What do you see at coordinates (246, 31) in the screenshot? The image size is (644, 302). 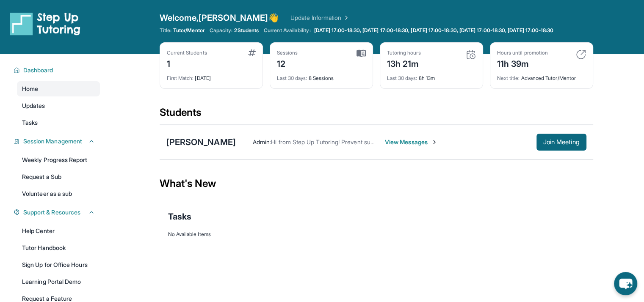 I see `span: 2 Students` at bounding box center [246, 31].